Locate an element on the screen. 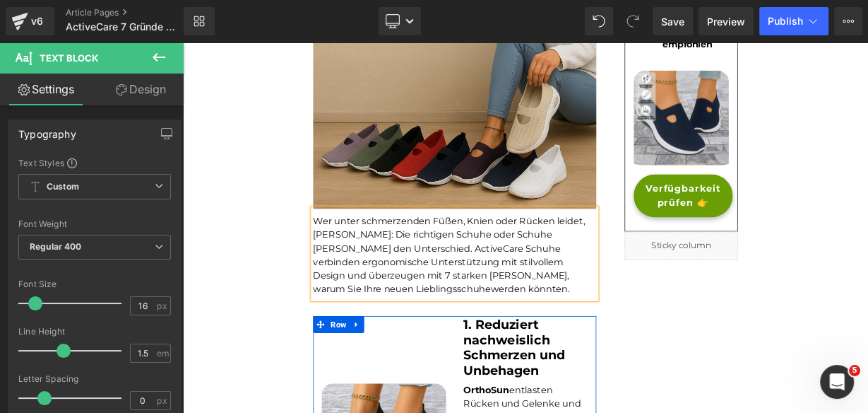 Image resolution: width=868 pixels, height=413 pixels. a: Preview is located at coordinates (726, 21).